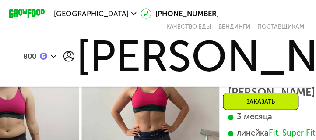 This screenshot has width=316, height=140. I want to click on div: Заказать, so click(261, 101).